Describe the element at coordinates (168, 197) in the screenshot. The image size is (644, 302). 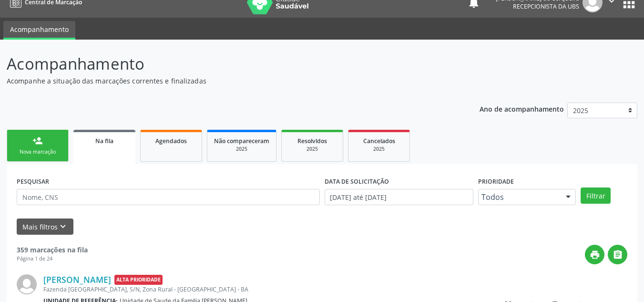
I see `input: Nome, CNS` at that location.